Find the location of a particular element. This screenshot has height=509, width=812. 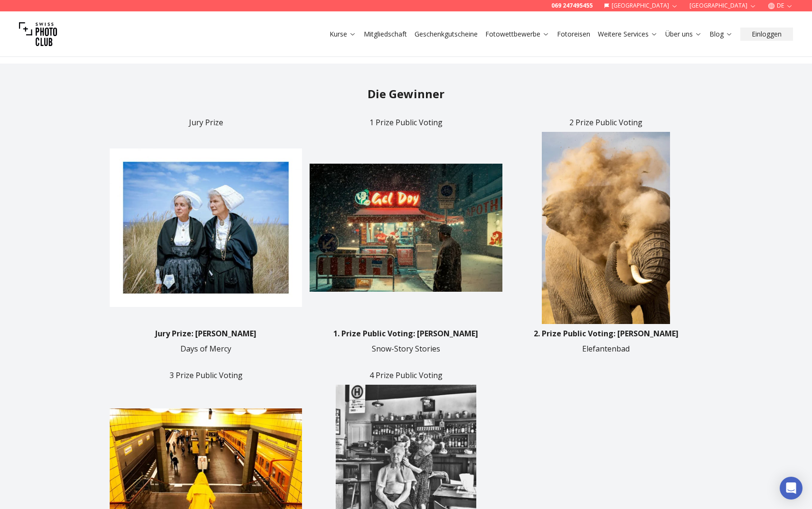

img: Swiss photo club is located at coordinates (38, 34).